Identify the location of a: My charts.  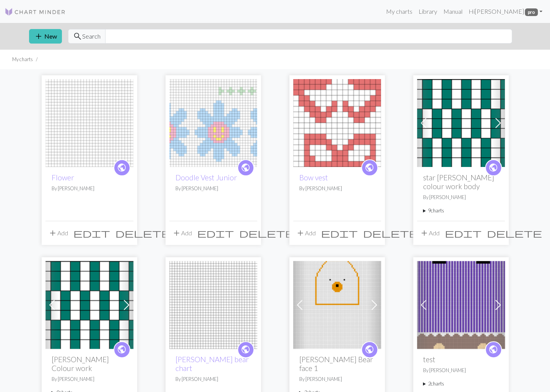
(399, 11).